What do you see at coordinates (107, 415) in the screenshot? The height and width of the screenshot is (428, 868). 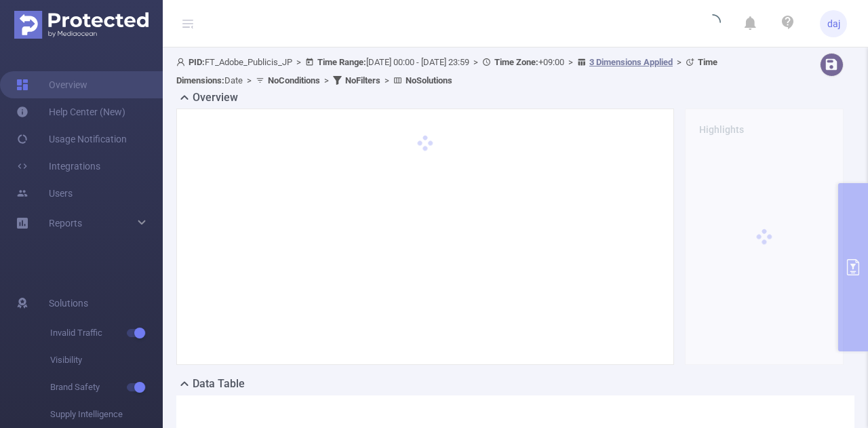 I see `span: Supply Intelligence` at bounding box center [107, 415].